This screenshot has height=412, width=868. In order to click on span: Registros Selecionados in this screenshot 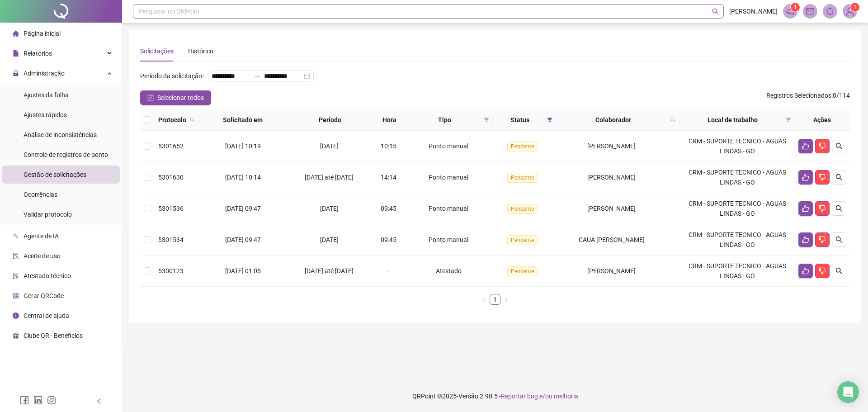, I will do `click(799, 95)`.